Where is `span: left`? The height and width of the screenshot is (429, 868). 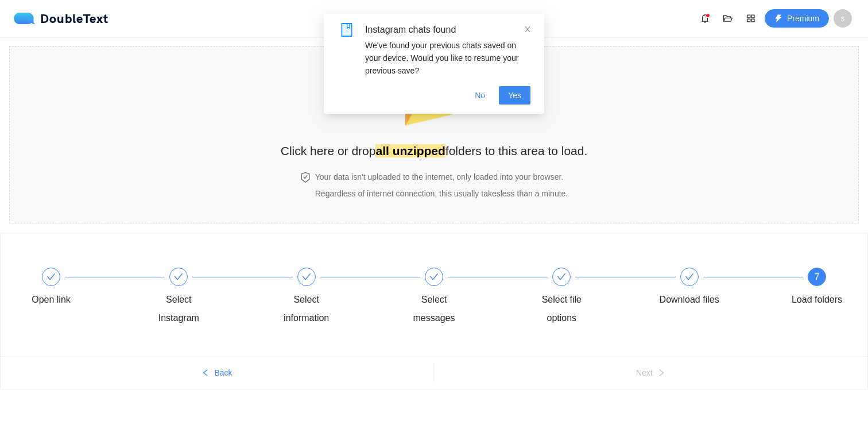 span: left is located at coordinates (206, 373).